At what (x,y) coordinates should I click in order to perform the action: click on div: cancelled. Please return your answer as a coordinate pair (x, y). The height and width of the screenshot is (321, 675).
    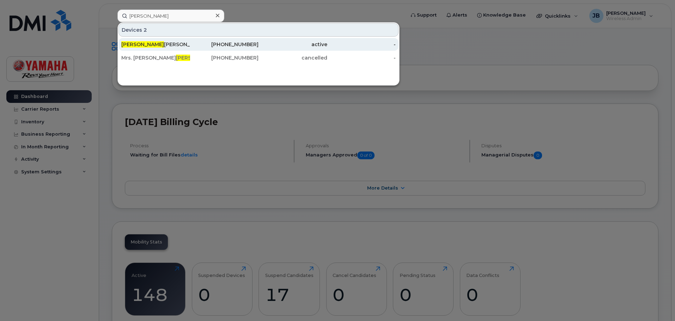
    Looking at the image, I should click on (293, 58).